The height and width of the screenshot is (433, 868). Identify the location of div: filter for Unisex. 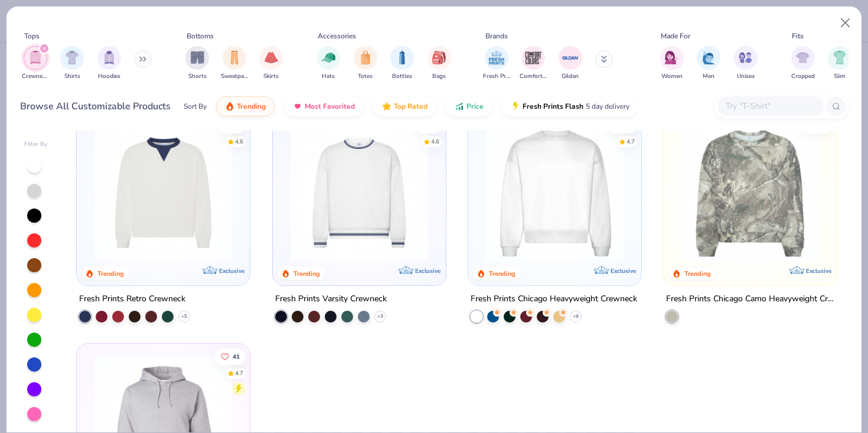
(746, 63).